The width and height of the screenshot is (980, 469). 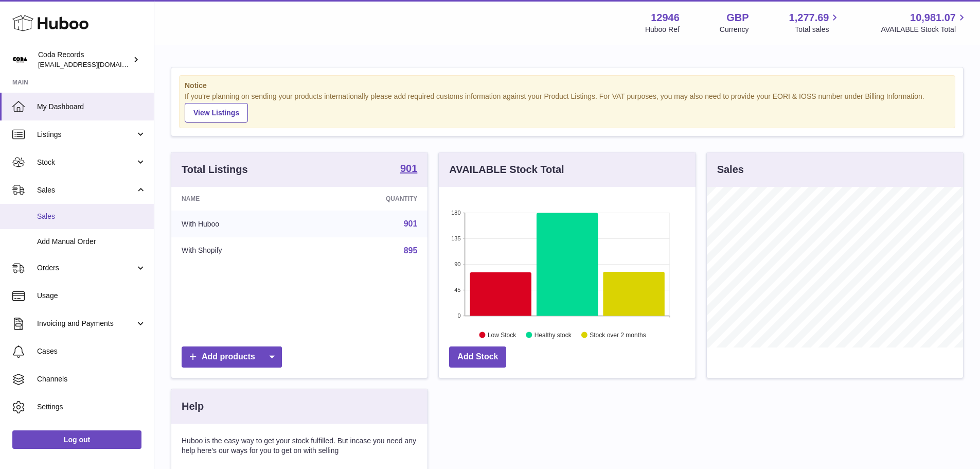 What do you see at coordinates (240, 251) in the screenshot?
I see `td: With Shopify` at bounding box center [240, 251].